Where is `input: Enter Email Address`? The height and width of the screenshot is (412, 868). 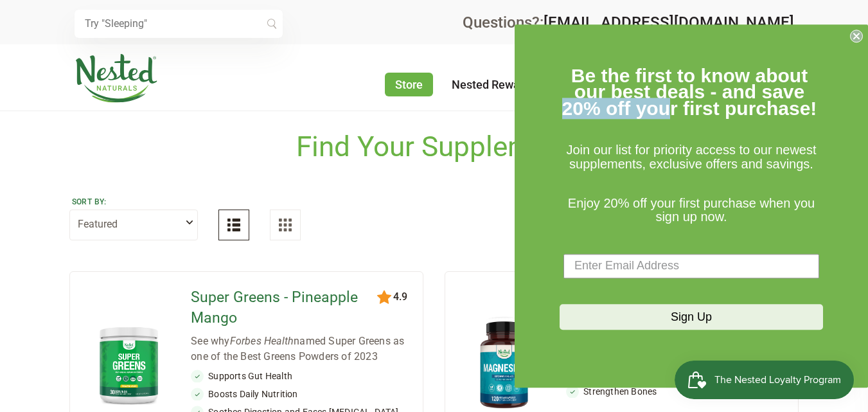
input: Enter Email Address is located at coordinates (691, 266).